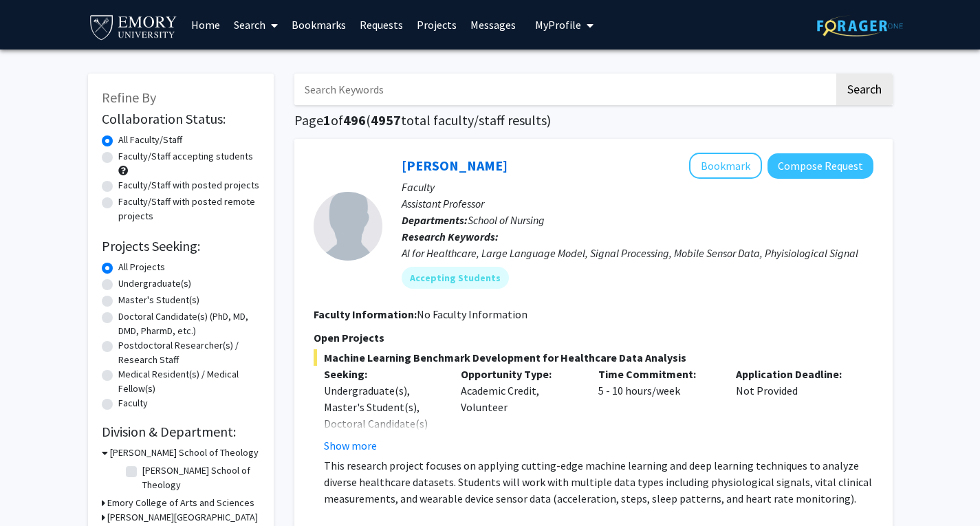 This screenshot has width=980, height=526. I want to click on label: All Faculty/Staff, so click(150, 140).